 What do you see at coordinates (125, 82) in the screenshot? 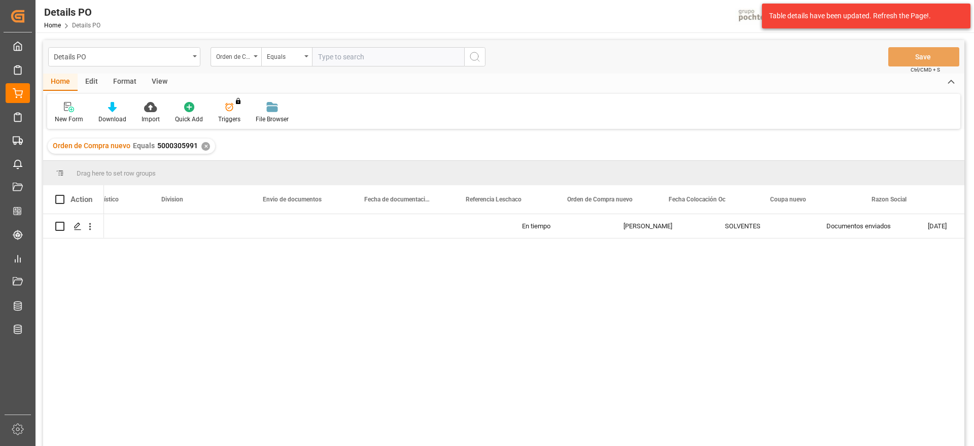
I see `div: Format` at bounding box center [125, 82].